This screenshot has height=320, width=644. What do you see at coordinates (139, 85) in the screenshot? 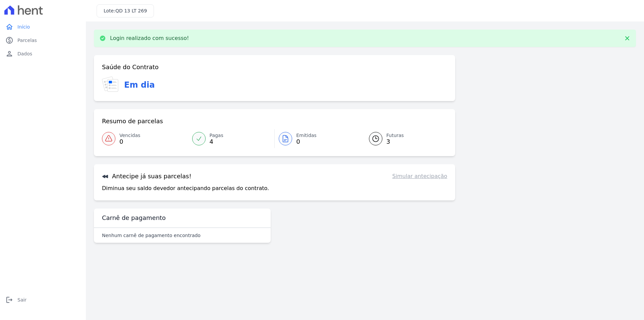
I see `h3: Em dia` at bounding box center [139, 85].